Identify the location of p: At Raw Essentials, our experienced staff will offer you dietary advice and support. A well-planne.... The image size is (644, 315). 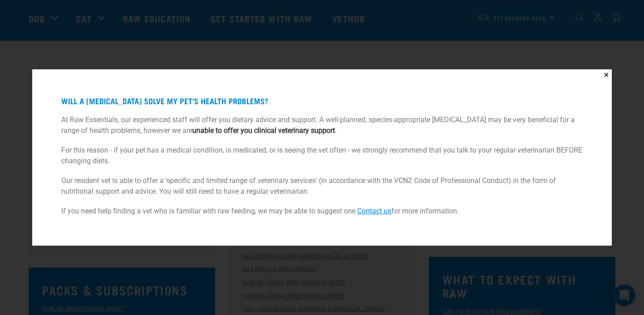
(322, 125).